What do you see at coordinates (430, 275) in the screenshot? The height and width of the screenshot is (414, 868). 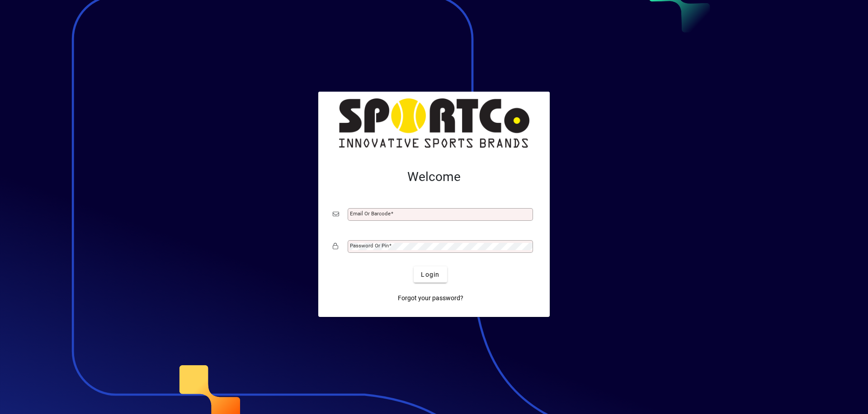 I see `span: Login` at bounding box center [430, 275].